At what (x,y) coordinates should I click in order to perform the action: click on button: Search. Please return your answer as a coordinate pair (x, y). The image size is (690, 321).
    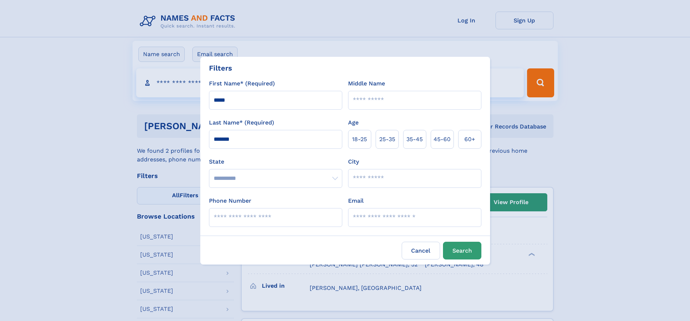
    Looking at the image, I should click on (462, 251).